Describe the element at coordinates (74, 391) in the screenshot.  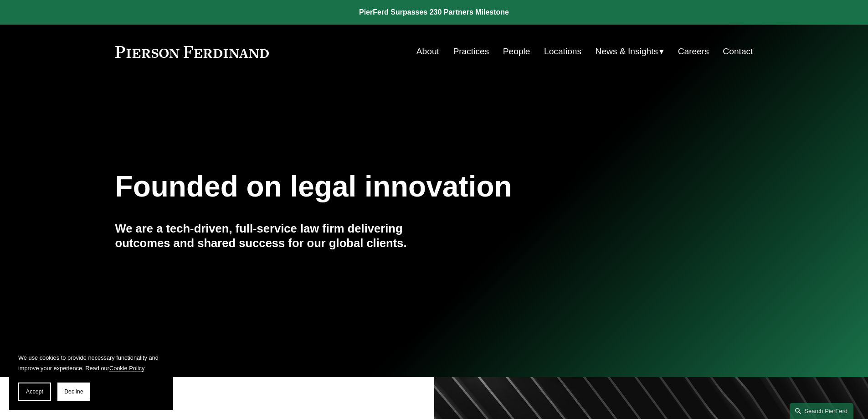
I see `span: Decline` at that location.